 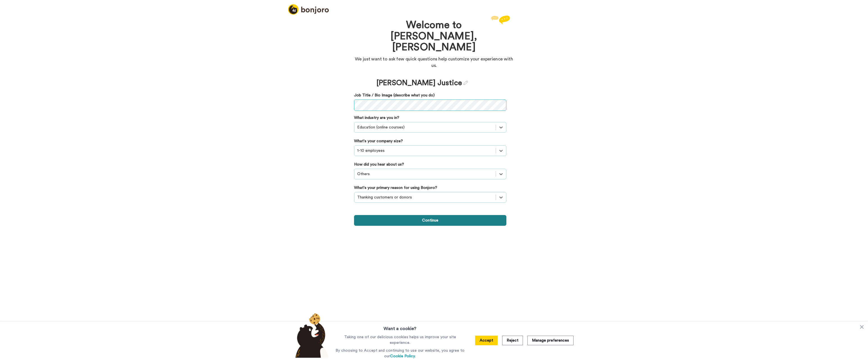 I want to click on label: How did you hear about us?, so click(x=379, y=164).